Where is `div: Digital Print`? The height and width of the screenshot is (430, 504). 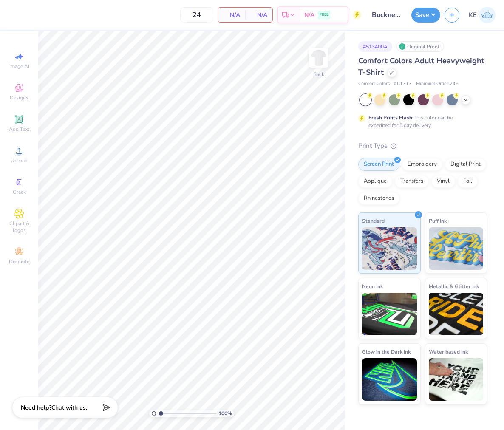
div: Digital Print is located at coordinates (465, 165).